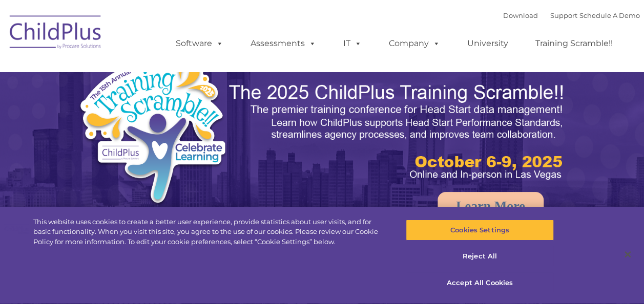 The image size is (644, 304). I want to click on a: Company, so click(414, 43).